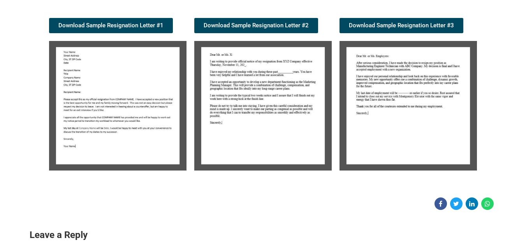  What do you see at coordinates (457, 203) in the screenshot?
I see `a: Share on Twitter` at bounding box center [457, 203].